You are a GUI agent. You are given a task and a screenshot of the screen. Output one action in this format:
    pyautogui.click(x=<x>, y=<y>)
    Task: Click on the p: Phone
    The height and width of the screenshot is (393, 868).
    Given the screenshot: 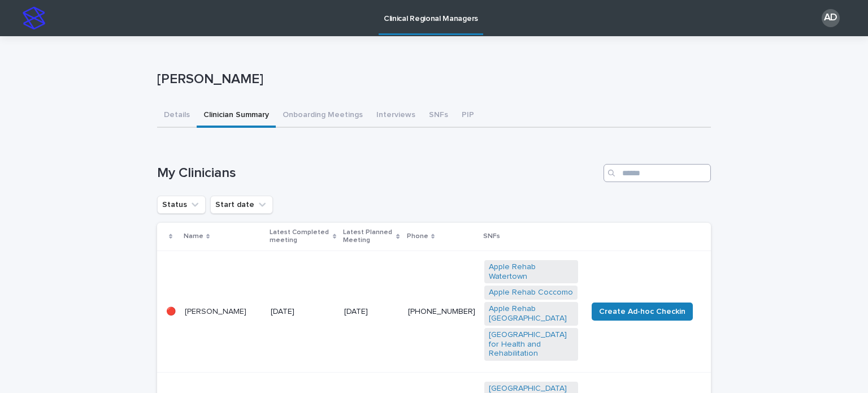 What is the action you would take?
    pyautogui.click(x=417, y=237)
    